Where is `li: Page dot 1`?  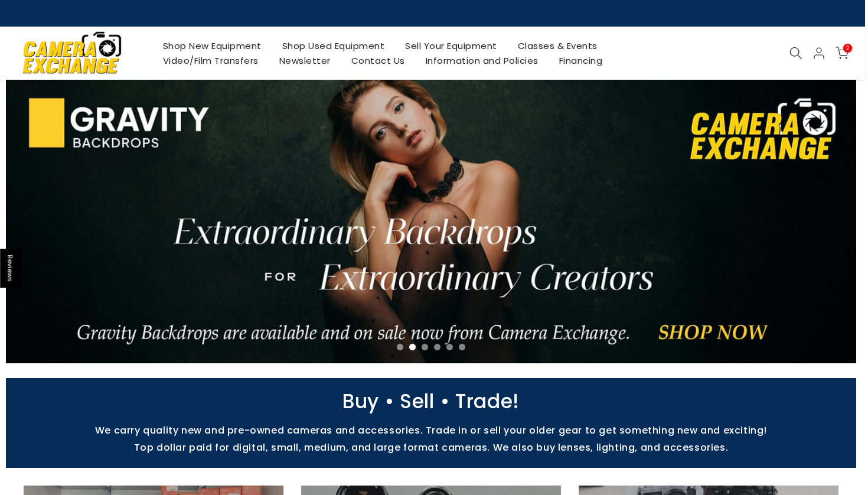 li: Page dot 1 is located at coordinates (400, 346).